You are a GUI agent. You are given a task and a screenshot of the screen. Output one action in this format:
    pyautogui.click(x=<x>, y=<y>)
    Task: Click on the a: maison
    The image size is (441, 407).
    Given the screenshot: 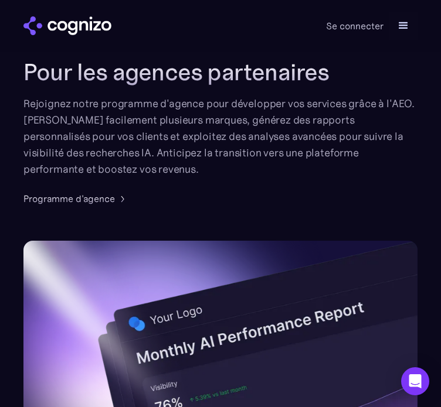 What is the action you would take?
    pyautogui.click(x=67, y=26)
    